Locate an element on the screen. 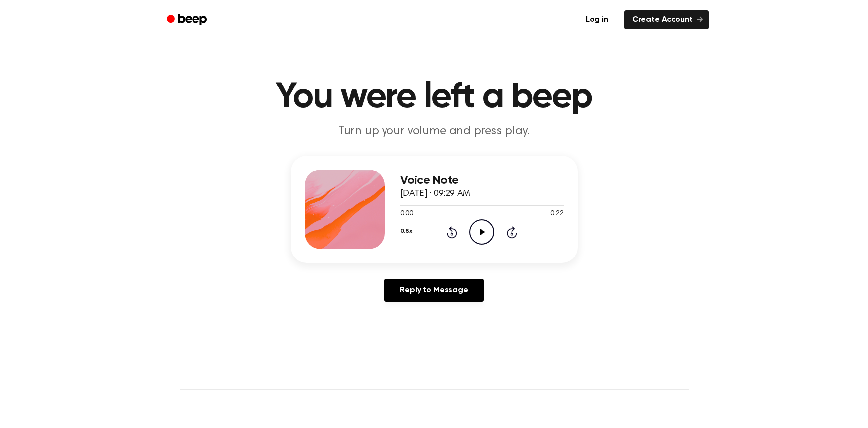 The width and height of the screenshot is (868, 428). span: 0:22 is located at coordinates (556, 214).